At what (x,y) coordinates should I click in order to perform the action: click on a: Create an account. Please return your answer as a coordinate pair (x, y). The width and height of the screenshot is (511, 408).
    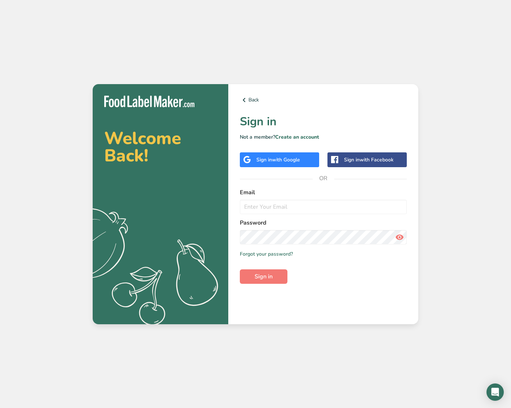
    Looking at the image, I should click on (297, 137).